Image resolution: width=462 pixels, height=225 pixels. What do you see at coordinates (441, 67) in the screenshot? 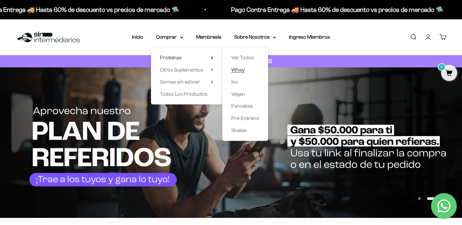
I see `mark: 0` at bounding box center [441, 67].